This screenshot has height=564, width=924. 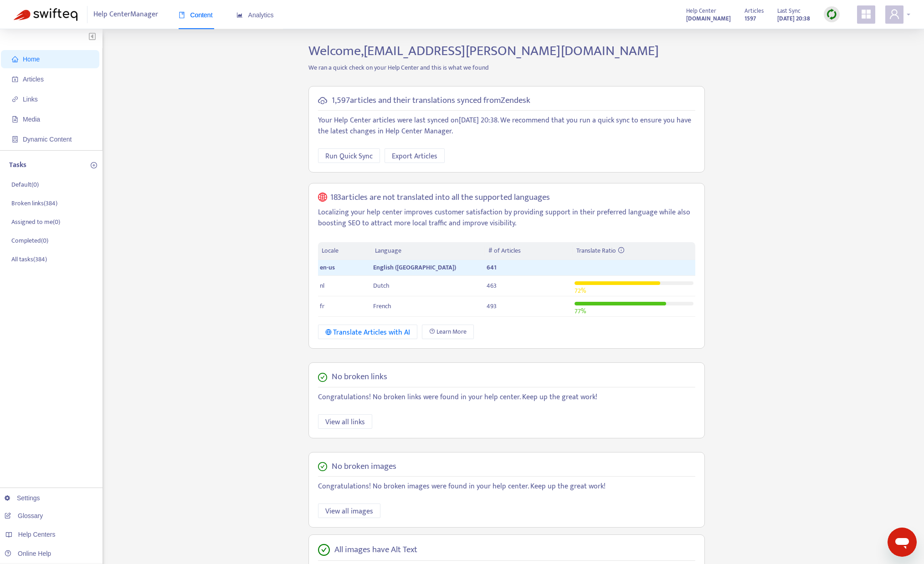 I want to click on h5: 183 articles are not translated into all the supported languages, so click(x=441, y=198).